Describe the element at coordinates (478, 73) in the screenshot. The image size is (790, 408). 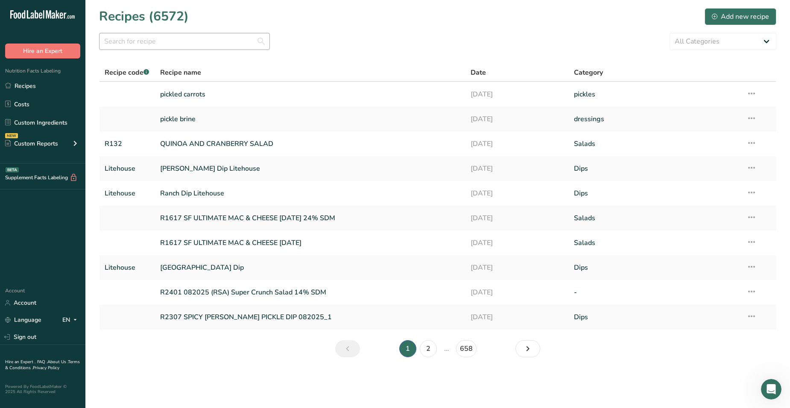
I see `span: Date` at that location.